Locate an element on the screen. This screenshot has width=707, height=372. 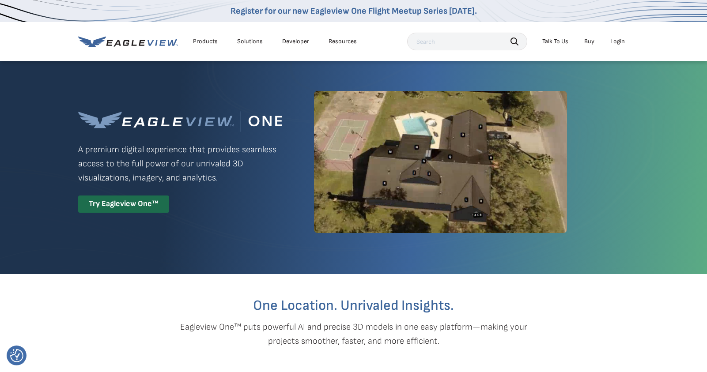
img: Eagleview One™ is located at coordinates (180, 121).